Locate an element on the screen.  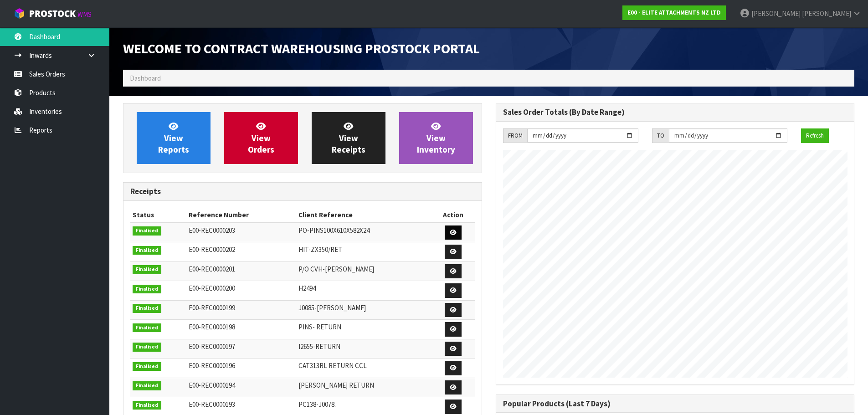
span: View Reports is located at coordinates (174, 138).